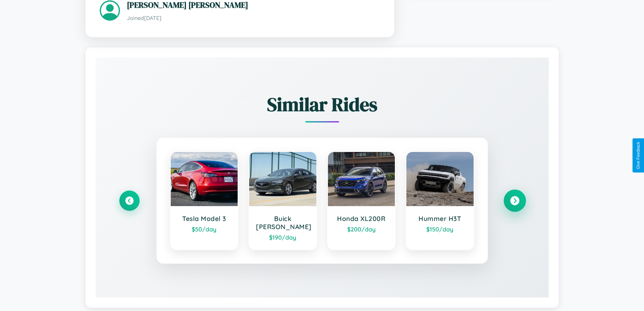 The height and width of the screenshot is (311, 644). I want to click on h2: Similar Rides, so click(322, 104).